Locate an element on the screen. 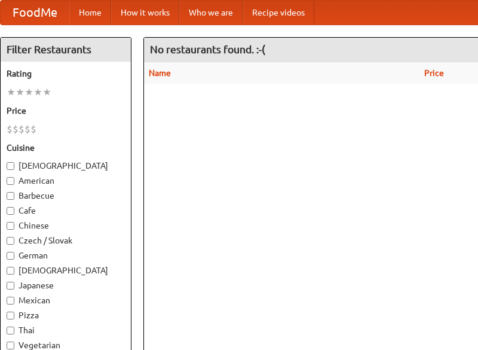 This screenshot has height=350, width=478. label: Mexican is located at coordinates (66, 300).